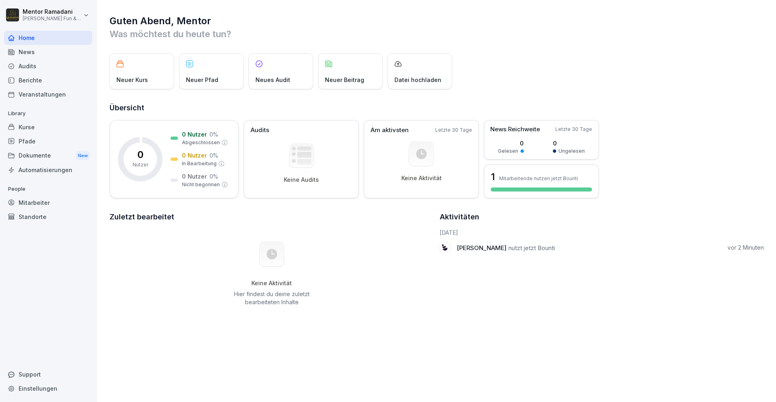  What do you see at coordinates (538, 178) in the screenshot?
I see `p: Mitarbeitende nutzen jetzt Bounti` at bounding box center [538, 178].